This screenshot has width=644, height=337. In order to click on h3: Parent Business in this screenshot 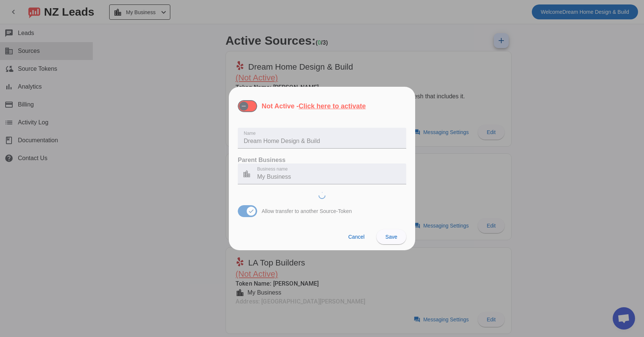, I will do `click(322, 160)`.